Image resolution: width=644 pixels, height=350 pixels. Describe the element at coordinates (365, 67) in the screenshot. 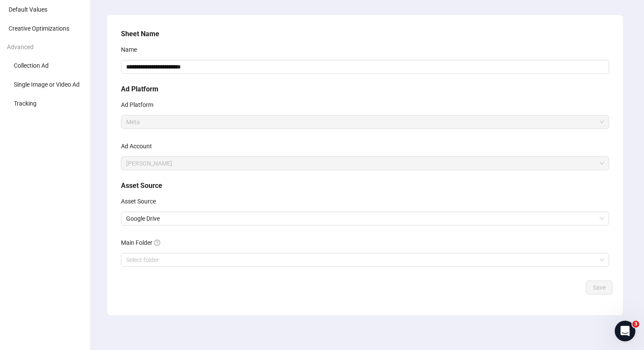

I see `input: Name` at that location.